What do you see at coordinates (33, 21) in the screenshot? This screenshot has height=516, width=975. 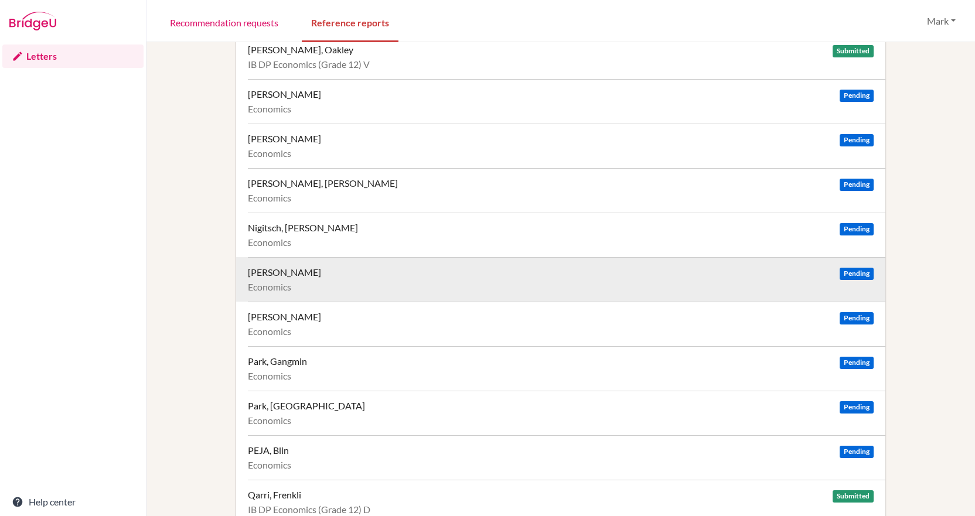 I see `img: Bridge-U` at bounding box center [33, 21].